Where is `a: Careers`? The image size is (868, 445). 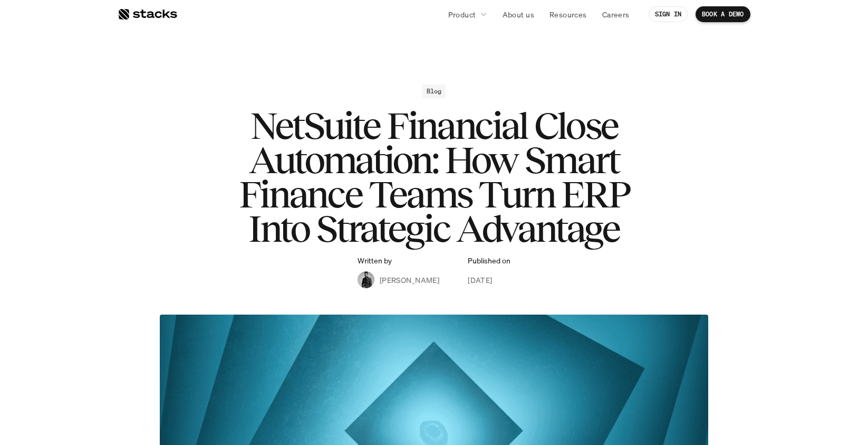 a: Careers is located at coordinates (616, 14).